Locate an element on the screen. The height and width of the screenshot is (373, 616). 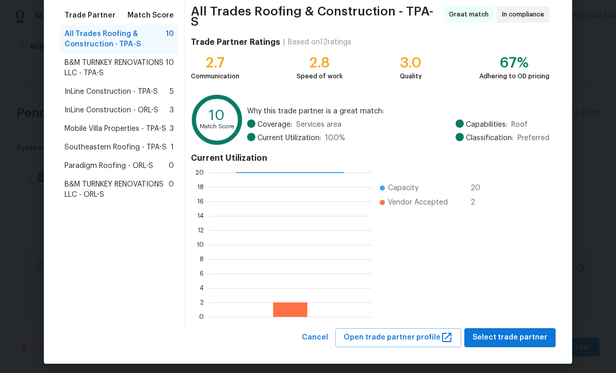
span: Vendor Accepted is located at coordinates (418, 203).